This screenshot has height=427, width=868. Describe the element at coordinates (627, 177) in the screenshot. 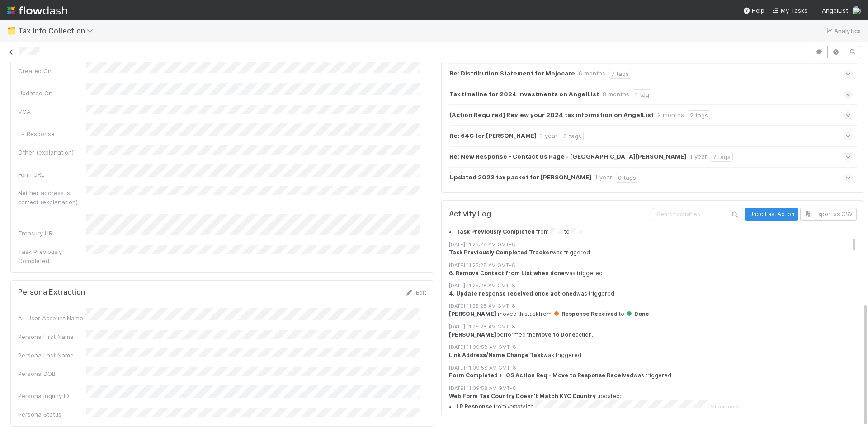

I see `div: 0 tags` at that location.